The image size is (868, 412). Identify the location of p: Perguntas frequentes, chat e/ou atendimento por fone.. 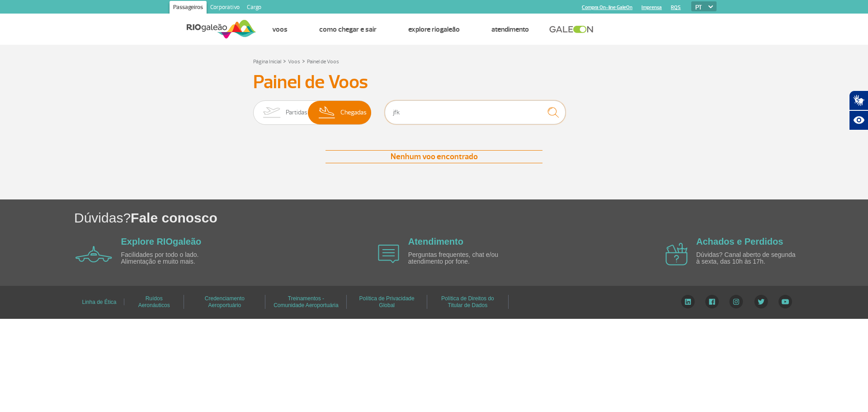
(460, 258).